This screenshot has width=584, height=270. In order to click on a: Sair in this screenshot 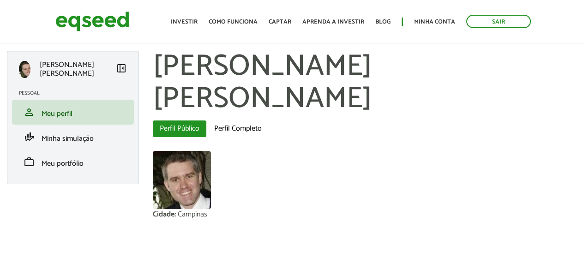, I will do `click(499, 21)`.